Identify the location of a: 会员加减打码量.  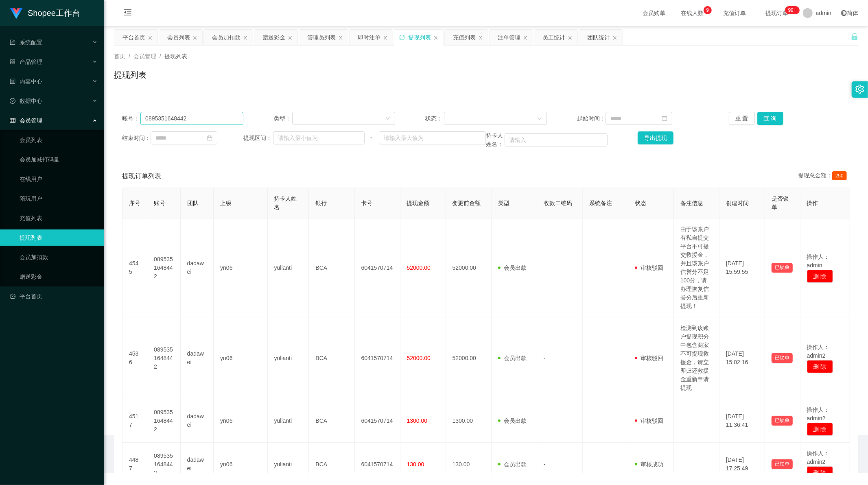
(59, 159).